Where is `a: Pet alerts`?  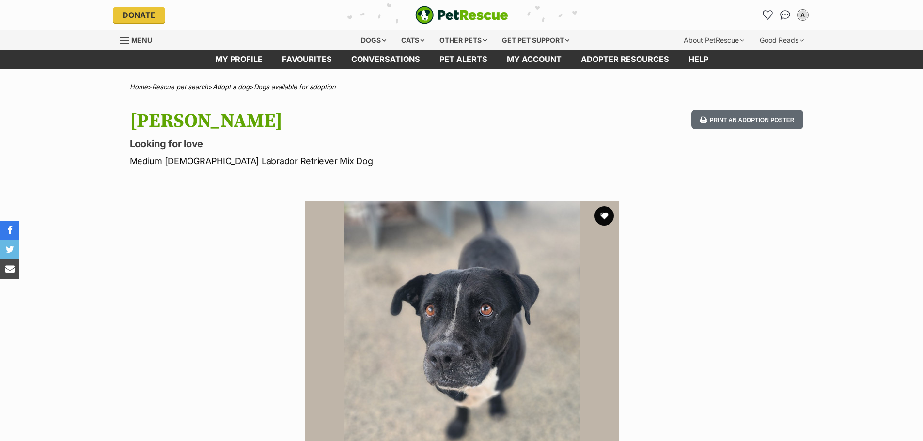
a: Pet alerts is located at coordinates (463, 59).